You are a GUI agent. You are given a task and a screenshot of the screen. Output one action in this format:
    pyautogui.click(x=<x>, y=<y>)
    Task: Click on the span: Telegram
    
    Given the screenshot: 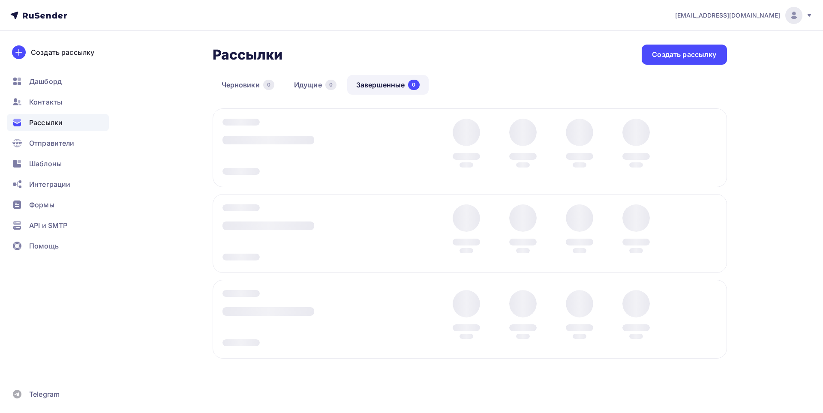 What is the action you would take?
    pyautogui.click(x=44, y=395)
    